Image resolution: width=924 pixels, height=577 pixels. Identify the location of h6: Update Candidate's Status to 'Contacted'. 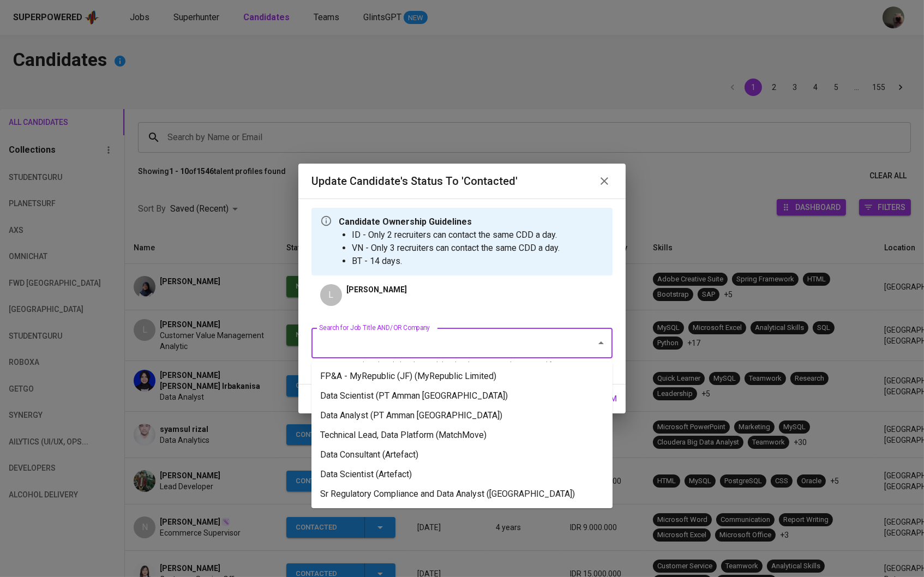
(415, 181).